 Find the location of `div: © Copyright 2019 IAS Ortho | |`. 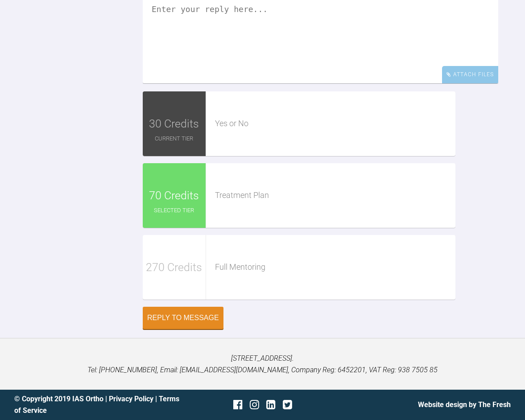

div: © Copyright 2019 IAS Ortho | | is located at coordinates (97, 405).